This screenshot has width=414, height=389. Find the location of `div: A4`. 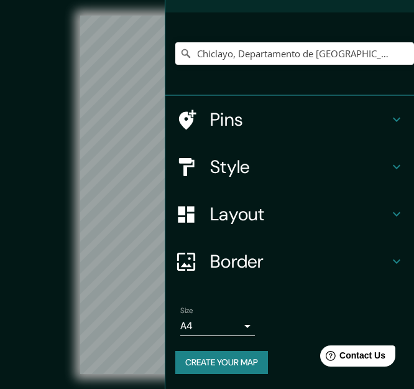

div: A4 is located at coordinates (218, 326).